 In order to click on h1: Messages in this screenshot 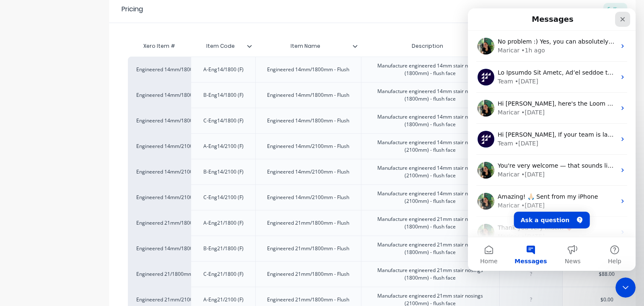, I will do `click(84, 11)`.